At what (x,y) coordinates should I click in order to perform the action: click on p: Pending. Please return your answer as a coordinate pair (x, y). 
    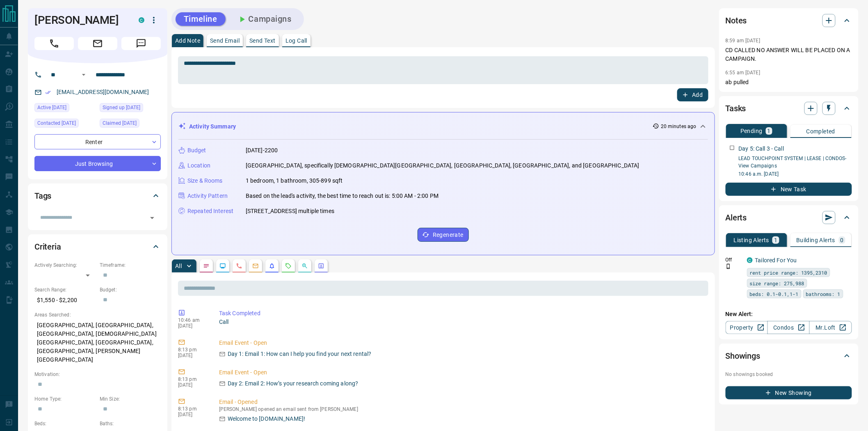
    Looking at the image, I should click on (752, 131).